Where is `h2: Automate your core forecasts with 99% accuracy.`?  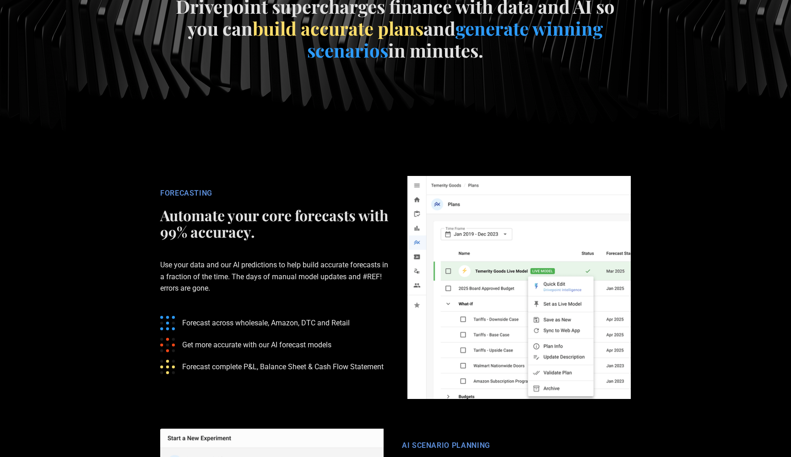
h2: Automate your core forecasts with 99% accuracy. is located at coordinates (274, 224).